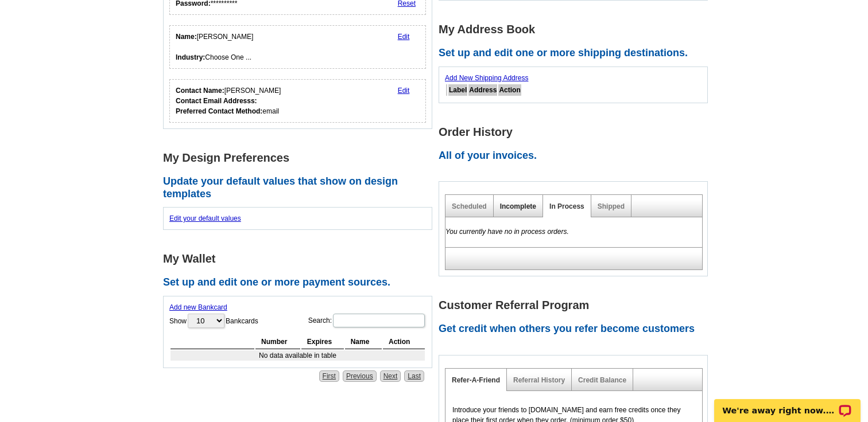  What do you see at coordinates (367, 320) in the screenshot?
I see `label: Search:` at bounding box center [367, 320].